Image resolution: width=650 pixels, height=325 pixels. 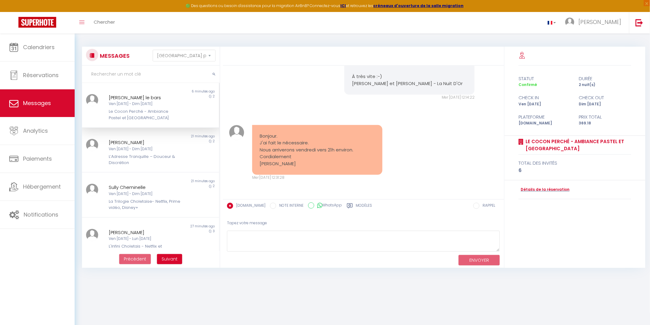 I want to click on span: Chercher, so click(x=104, y=22).